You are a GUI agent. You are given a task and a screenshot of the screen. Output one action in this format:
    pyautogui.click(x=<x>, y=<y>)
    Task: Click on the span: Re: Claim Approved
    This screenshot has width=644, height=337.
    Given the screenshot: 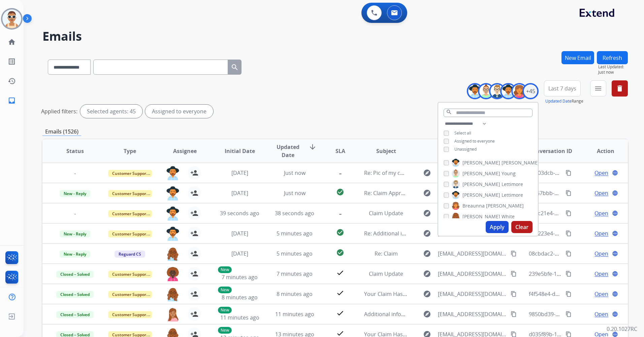 What is the action you would take?
    pyautogui.click(x=389, y=193)
    